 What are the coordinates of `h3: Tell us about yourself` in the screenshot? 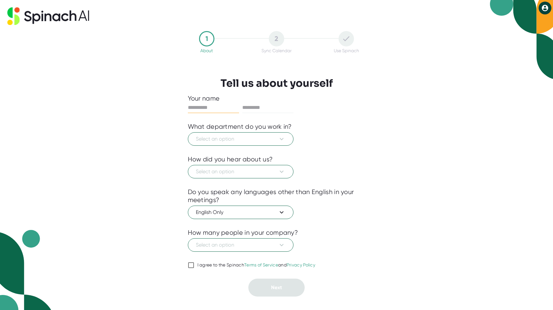 It's located at (276, 83).